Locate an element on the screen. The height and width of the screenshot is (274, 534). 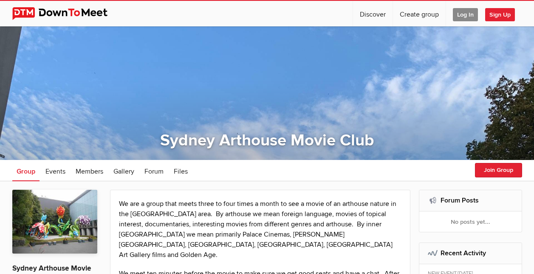
a: Discover is located at coordinates (373, 14).